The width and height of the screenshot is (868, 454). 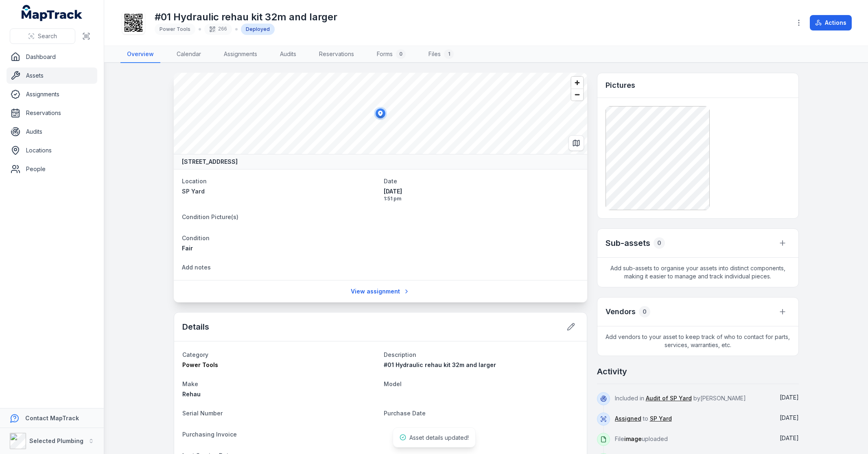 What do you see at coordinates (789, 397) in the screenshot?
I see `time: 07/04/2025, 1:19:25 pm` at bounding box center [789, 397].